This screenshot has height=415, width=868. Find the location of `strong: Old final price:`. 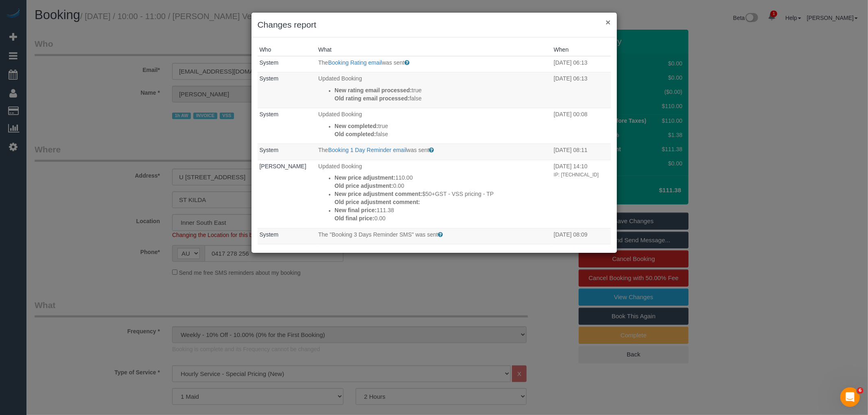

strong: Old final price: is located at coordinates (354, 218).